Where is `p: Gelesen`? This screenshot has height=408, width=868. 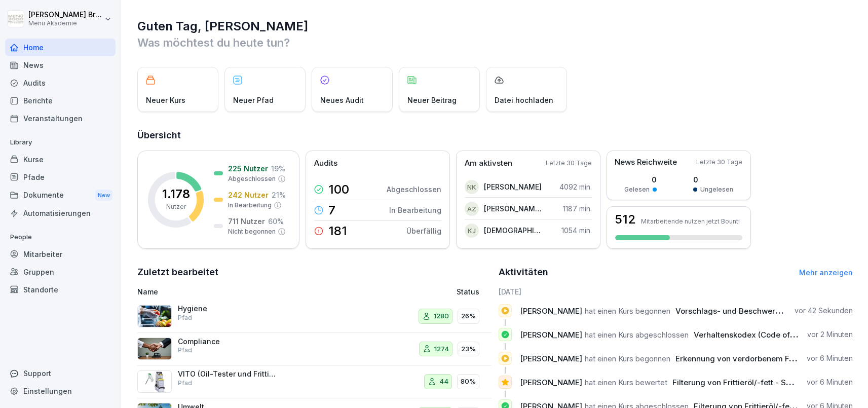 p: Gelesen is located at coordinates (637, 190).